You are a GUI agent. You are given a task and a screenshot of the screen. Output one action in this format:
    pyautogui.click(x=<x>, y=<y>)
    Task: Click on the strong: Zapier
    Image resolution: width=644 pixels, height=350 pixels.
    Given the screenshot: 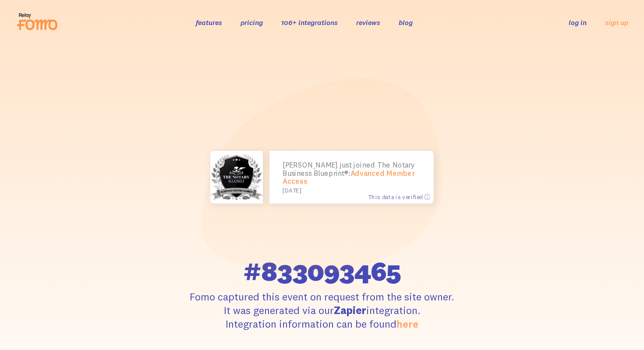 What is the action you would take?
    pyautogui.click(x=350, y=310)
    